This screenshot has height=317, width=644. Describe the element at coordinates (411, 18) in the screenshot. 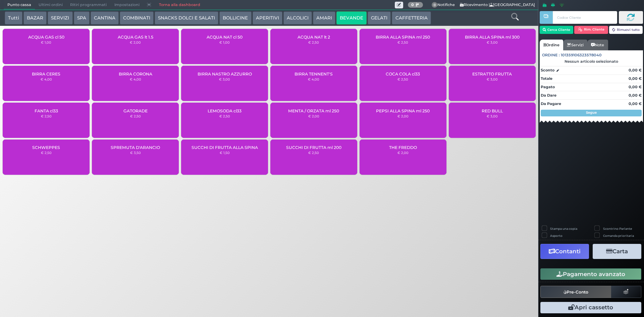

I see `button: CAFFETTERIA` at that location.